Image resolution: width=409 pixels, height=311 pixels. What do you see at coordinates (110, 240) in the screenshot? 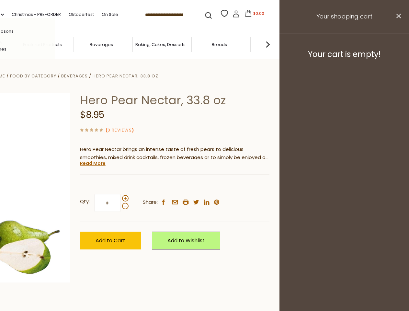
I see `span: Add to Cart` at bounding box center [110, 240].